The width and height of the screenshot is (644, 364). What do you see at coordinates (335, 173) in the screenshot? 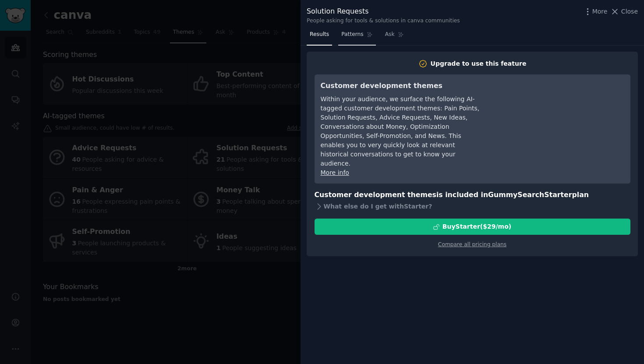
I see `a: More info` at bounding box center [335, 173].